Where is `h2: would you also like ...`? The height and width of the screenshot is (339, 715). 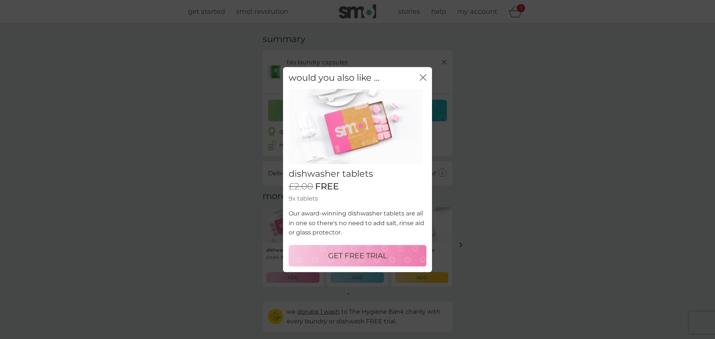 h2: would you also like ... is located at coordinates (334, 78).